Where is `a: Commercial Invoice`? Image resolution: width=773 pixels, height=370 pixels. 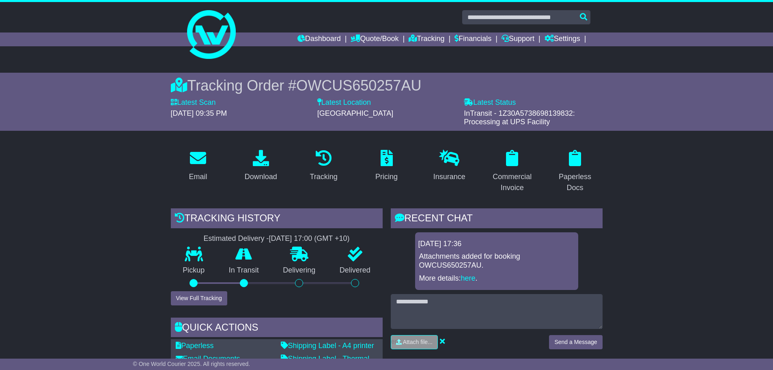 a: Commercial Invoice is located at coordinates (512, 171).